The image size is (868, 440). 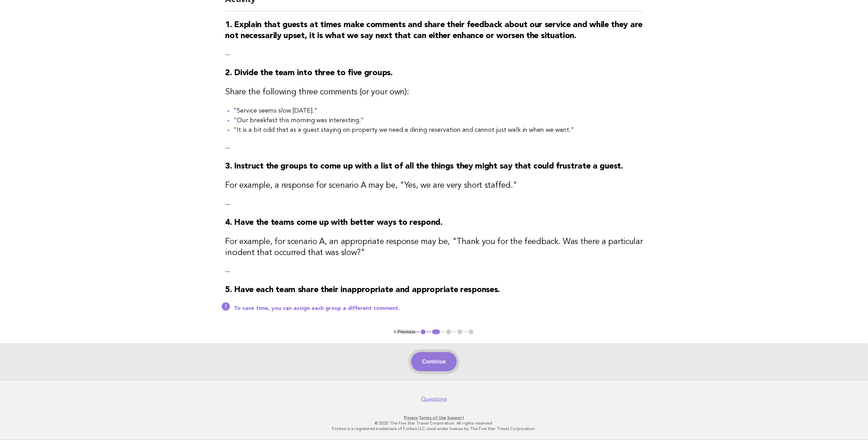 I want to click on p: © 2025 The Five Star Travel Corporation. All rights reserved., so click(x=434, y=424).